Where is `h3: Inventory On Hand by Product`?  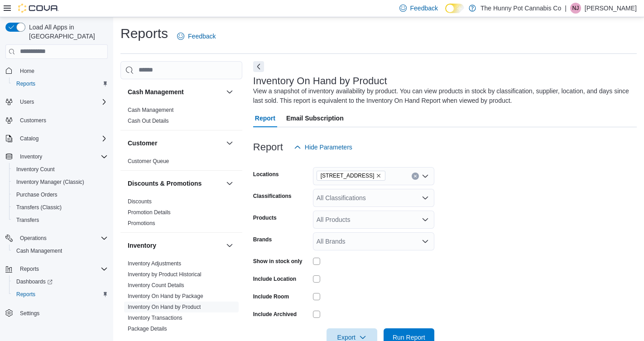
h3: Inventory On Hand by Product is located at coordinates (320, 81).